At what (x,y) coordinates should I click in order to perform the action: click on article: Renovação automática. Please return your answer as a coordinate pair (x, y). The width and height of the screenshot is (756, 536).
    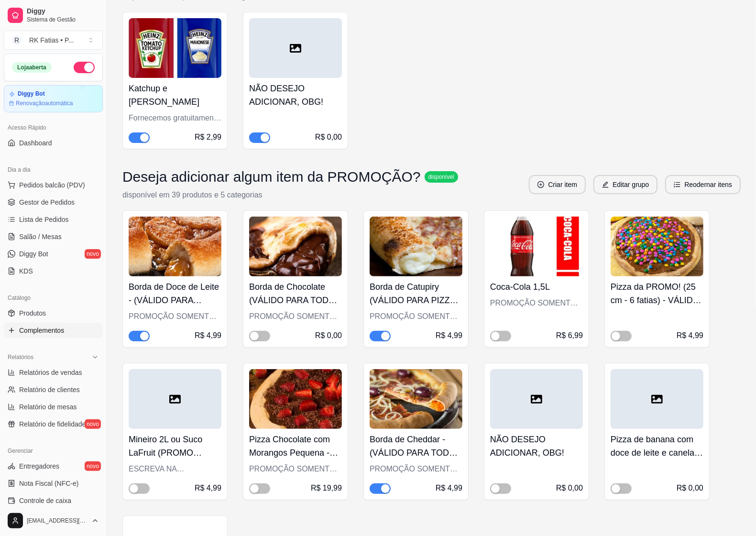
    Looking at the image, I should click on (44, 103).